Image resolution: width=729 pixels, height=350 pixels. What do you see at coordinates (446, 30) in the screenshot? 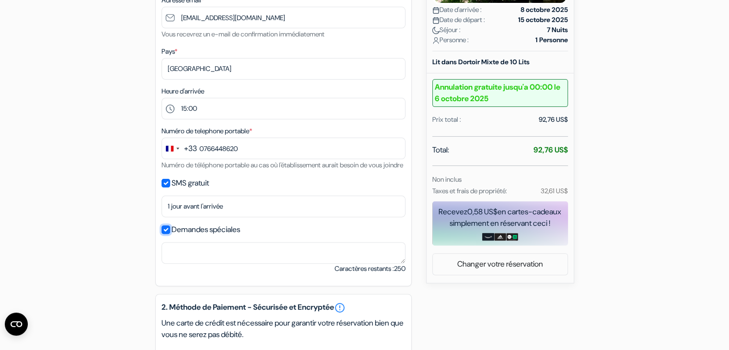
I see `span: Séjour :` at bounding box center [446, 30].